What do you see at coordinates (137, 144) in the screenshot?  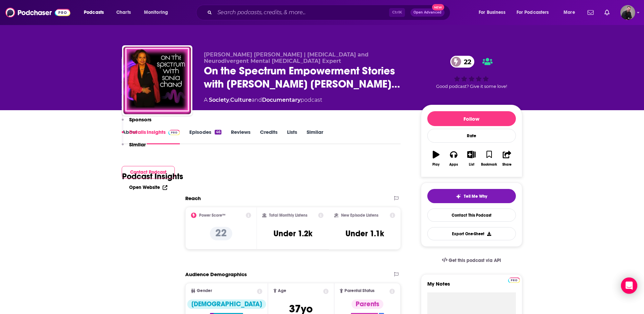 I see `p: Similar` at bounding box center [137, 144].